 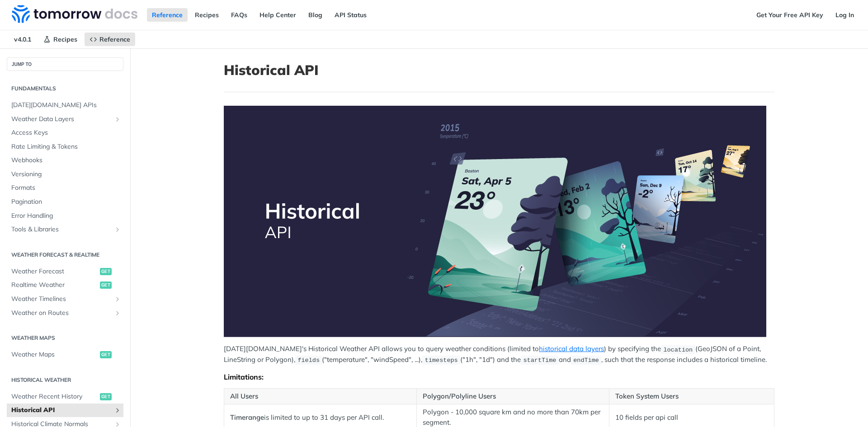 What do you see at coordinates (65, 313) in the screenshot?
I see `a: Weather on RoutesShow subpages for Weather on Routes` at bounding box center [65, 313].